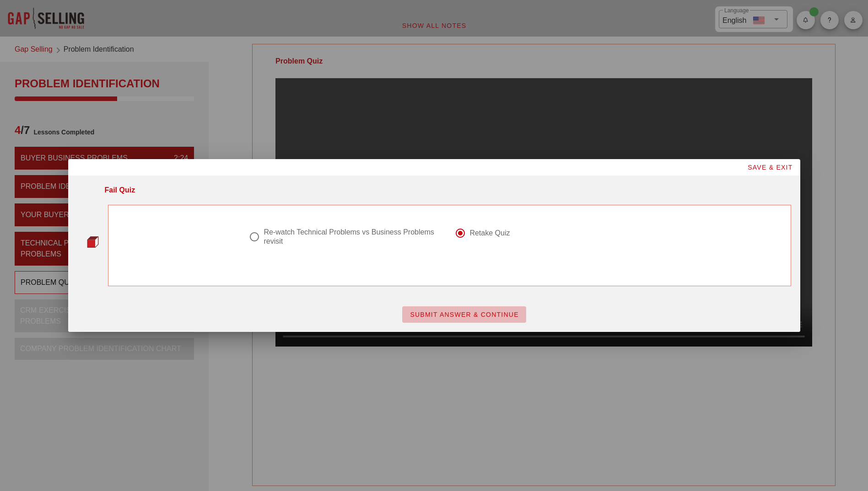 This screenshot has width=868, height=491. Describe the element at coordinates (770, 167) in the screenshot. I see `span: SAVE & EXIT` at that location.